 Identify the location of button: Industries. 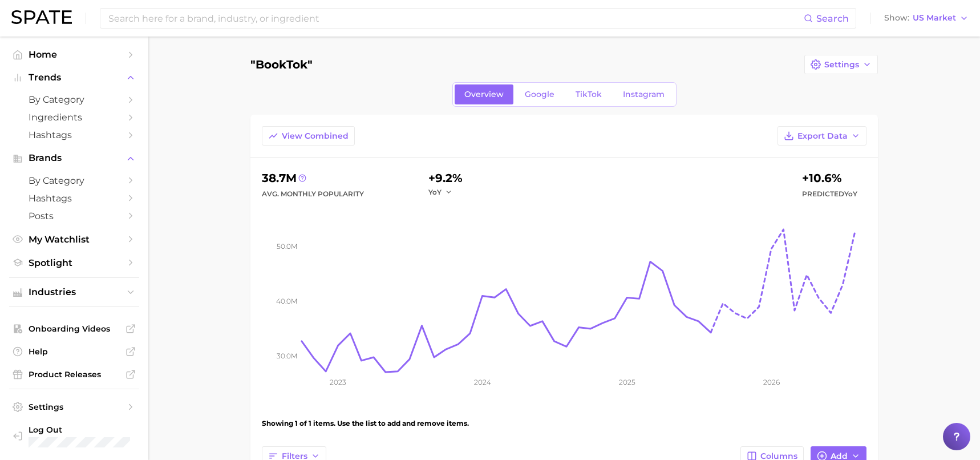
(74, 292).